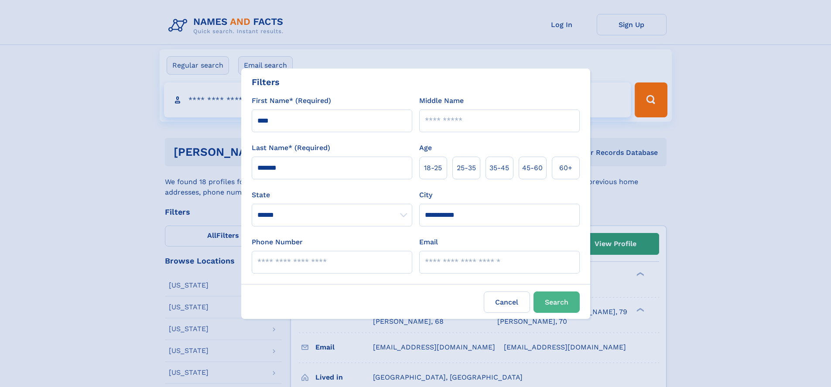  Describe the element at coordinates (557, 302) in the screenshot. I see `button: Search` at that location.